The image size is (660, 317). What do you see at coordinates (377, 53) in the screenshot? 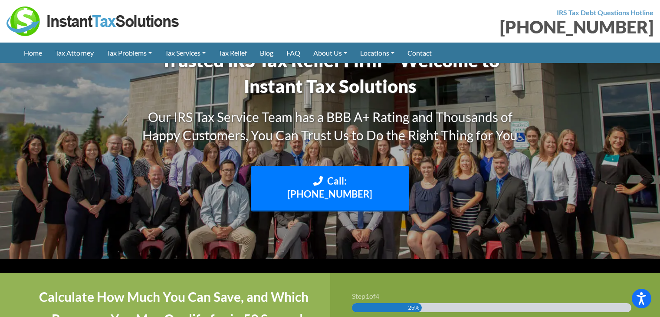
I see `a: Locations` at bounding box center [377, 53].